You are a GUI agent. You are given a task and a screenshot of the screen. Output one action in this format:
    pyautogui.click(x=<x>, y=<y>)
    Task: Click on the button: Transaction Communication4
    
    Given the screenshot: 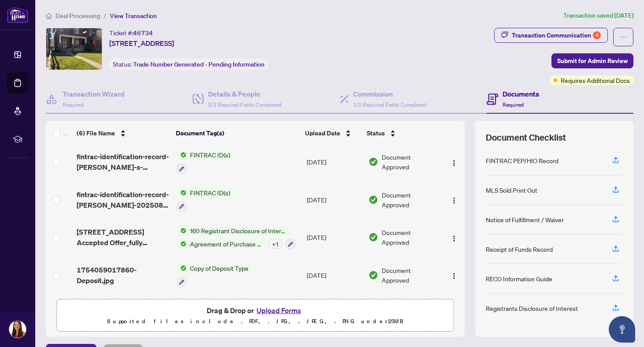 What is the action you would take?
    pyautogui.click(x=551, y=35)
    